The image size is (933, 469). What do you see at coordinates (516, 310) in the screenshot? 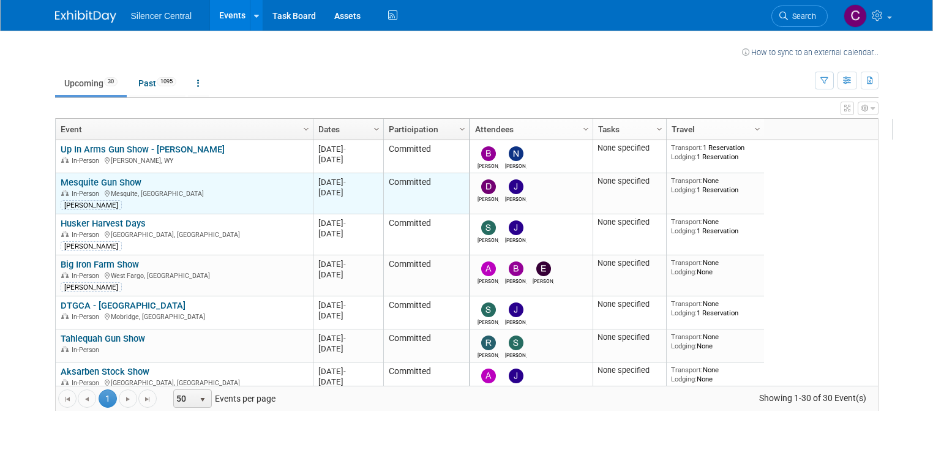
I see `img: Justin Armstrong` at bounding box center [516, 310].